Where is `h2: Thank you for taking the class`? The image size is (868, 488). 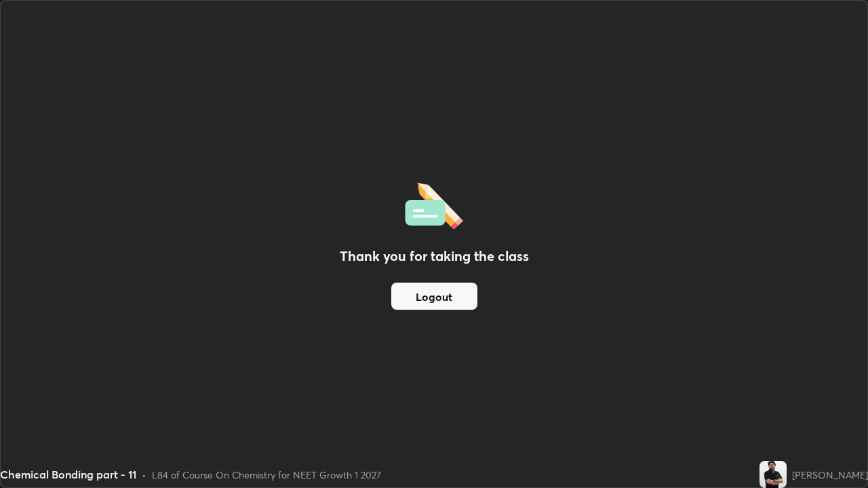 h2: Thank you for taking the class is located at coordinates (434, 256).